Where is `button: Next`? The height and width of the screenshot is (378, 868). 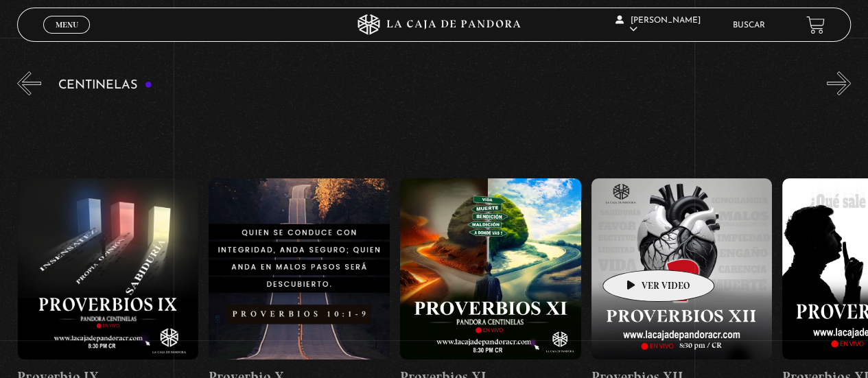 button: Next is located at coordinates (839, 83).